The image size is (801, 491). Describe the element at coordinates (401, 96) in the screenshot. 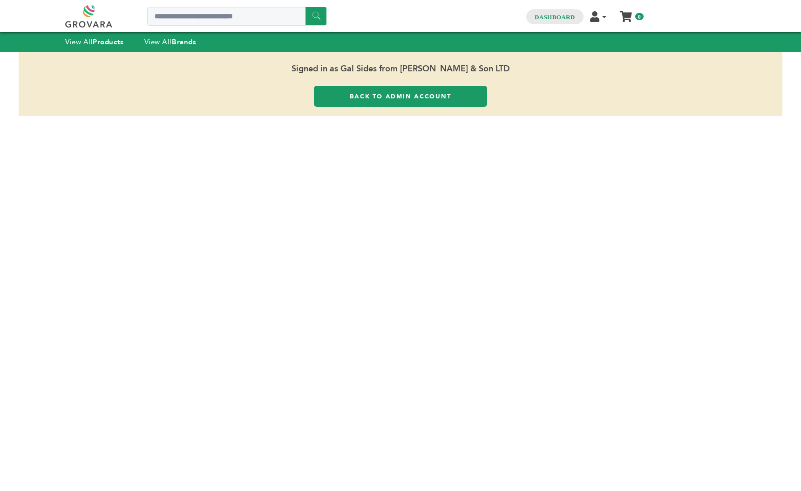

I see `a: Back to Admin Account` at that location.